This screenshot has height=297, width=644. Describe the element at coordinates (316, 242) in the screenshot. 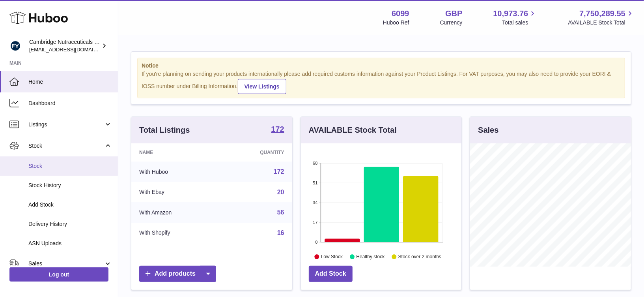

I see `text: 0` at that location.